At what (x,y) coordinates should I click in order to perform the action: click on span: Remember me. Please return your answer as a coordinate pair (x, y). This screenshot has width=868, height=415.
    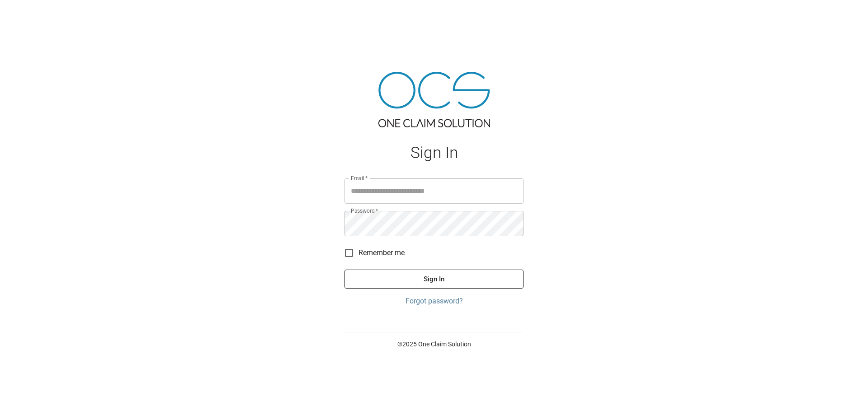
    Looking at the image, I should click on (382, 253).